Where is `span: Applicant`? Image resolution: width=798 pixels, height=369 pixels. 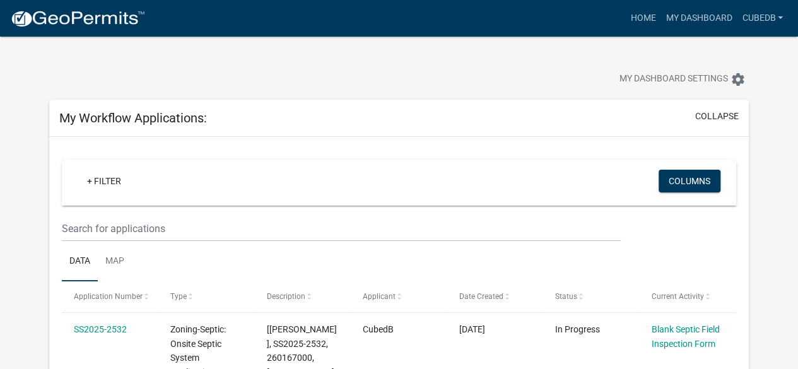
span: Applicant is located at coordinates (379, 296).